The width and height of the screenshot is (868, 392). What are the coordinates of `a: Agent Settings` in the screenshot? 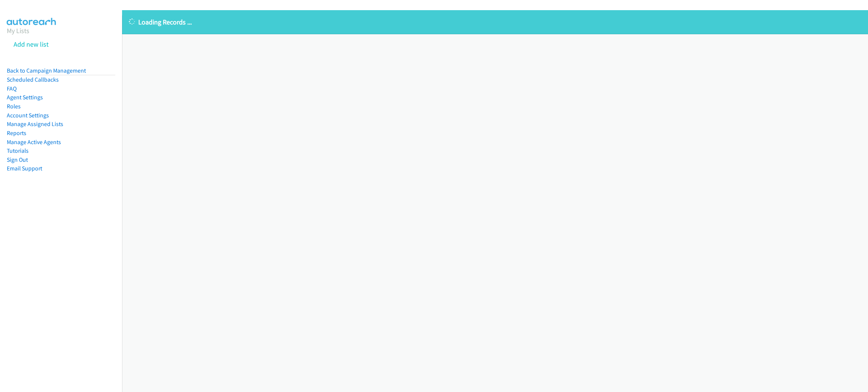 It's located at (25, 97).